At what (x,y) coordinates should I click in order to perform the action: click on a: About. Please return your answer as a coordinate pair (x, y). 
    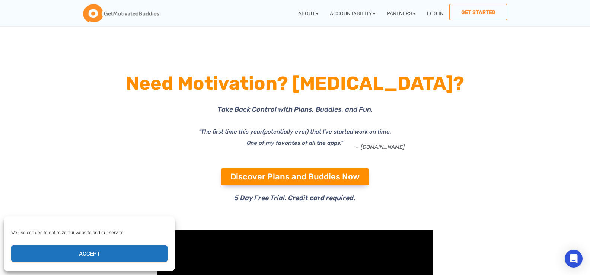
    Looking at the image, I should click on (308, 13).